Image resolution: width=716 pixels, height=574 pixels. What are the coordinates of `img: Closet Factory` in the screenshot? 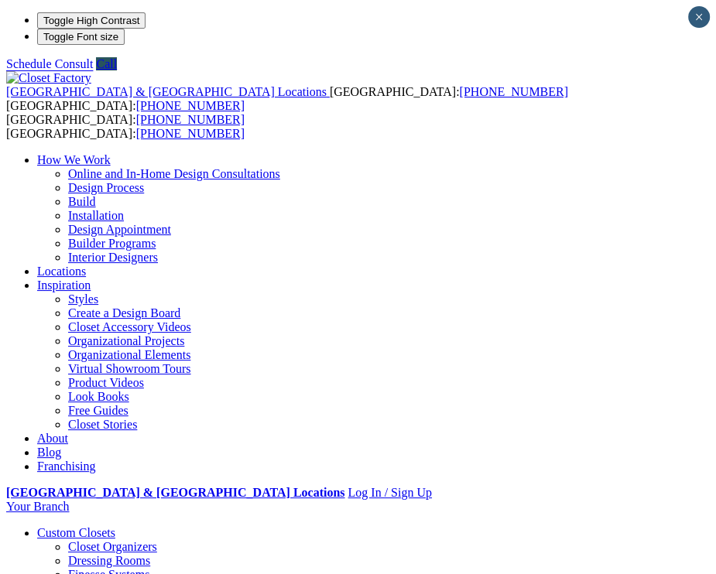 It's located at (49, 78).